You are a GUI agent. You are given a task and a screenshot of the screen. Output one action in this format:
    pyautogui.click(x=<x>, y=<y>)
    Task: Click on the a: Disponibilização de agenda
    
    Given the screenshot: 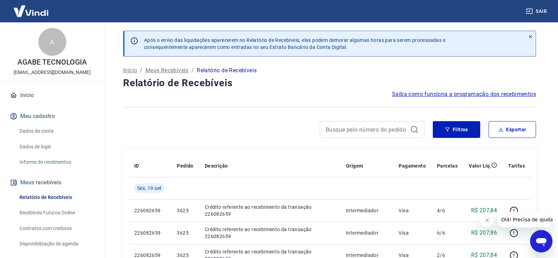 What is the action you would take?
    pyautogui.click(x=56, y=243)
    